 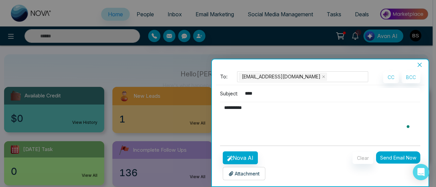 I want to click on button: Nova AI, so click(x=240, y=158).